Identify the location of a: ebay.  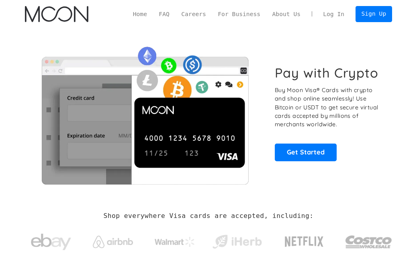
(51, 239).